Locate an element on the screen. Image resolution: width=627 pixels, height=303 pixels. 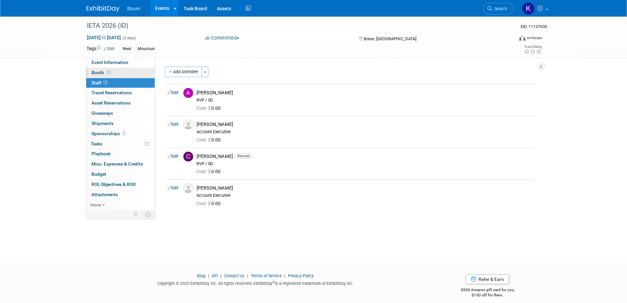
span: Staff is located at coordinates (100, 83).